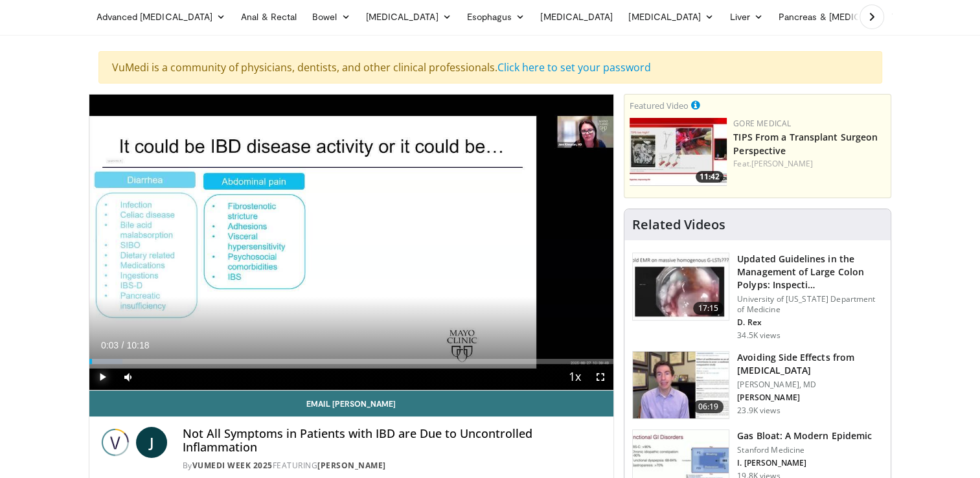  Describe the element at coordinates (268, 17) in the screenshot. I see `a: Anal & Rectal` at that location.